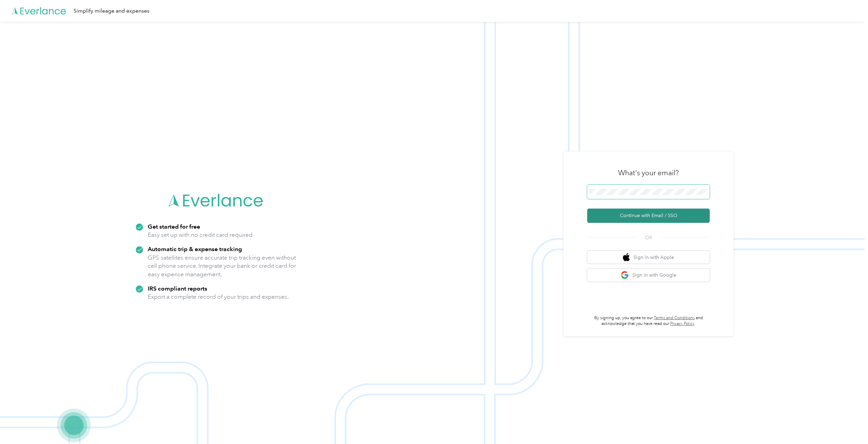 This screenshot has height=444, width=868. I want to click on strong: Automatic trip & expense tracking, so click(195, 249).